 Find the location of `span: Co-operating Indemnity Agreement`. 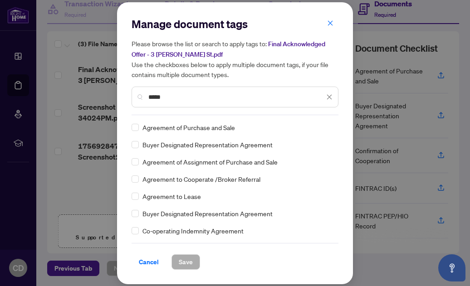

span: Co-operating Indemnity Agreement is located at coordinates (193, 231).